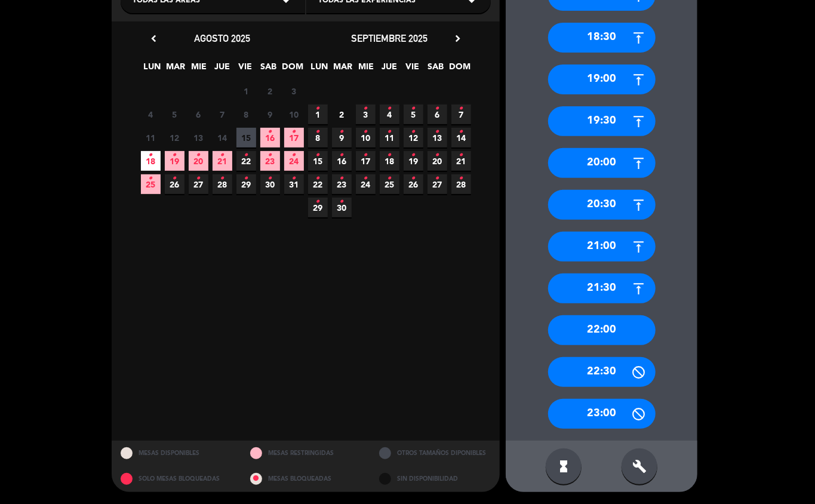  Describe the element at coordinates (389, 38) in the screenshot. I see `span: septiembre 2025` at that location.